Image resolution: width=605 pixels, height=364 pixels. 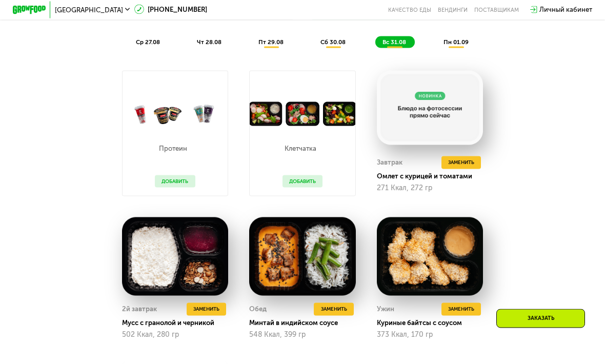 What do you see at coordinates (565, 10) in the screenshot?
I see `div: Личный кабинет` at bounding box center [565, 10].